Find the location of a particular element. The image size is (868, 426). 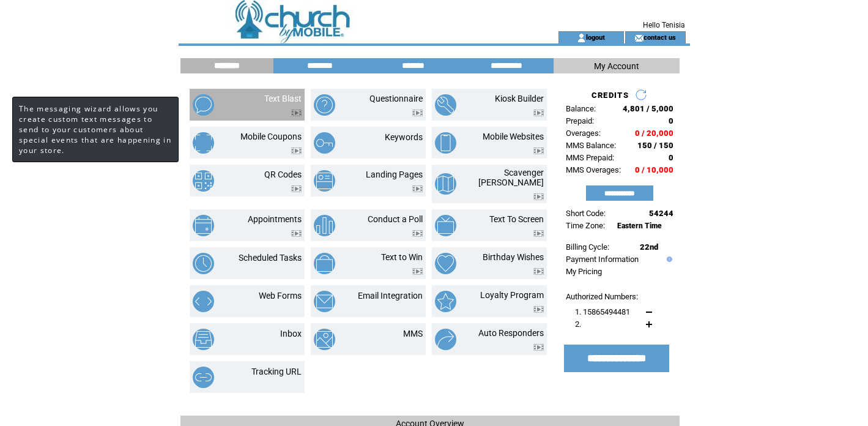

img: mobile-websites.png is located at coordinates (445, 143).